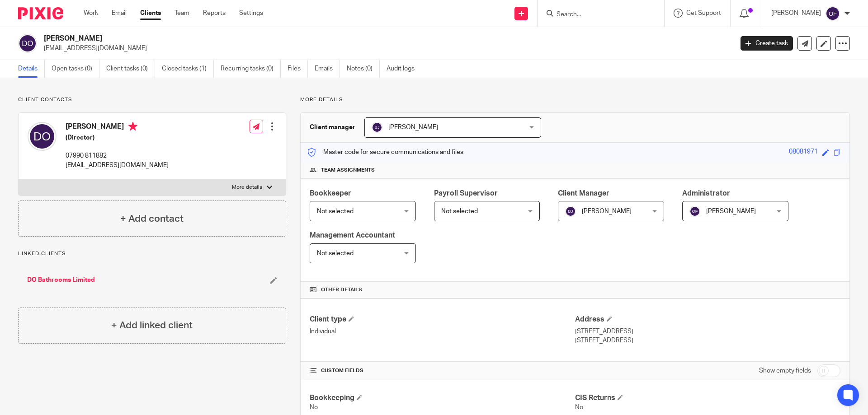 This screenshot has width=868, height=415. I want to click on a: Reports, so click(214, 13).